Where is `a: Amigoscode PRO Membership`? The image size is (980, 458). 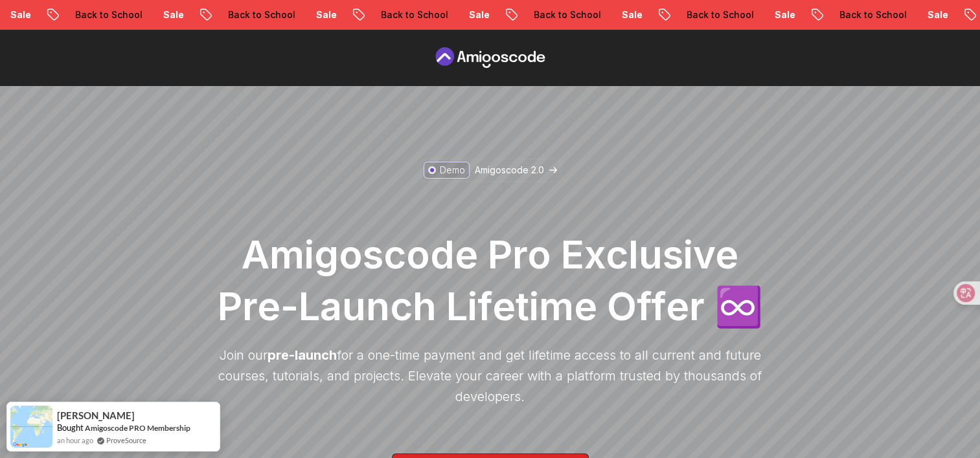
a: Amigoscode PRO Membership is located at coordinates (138, 428).